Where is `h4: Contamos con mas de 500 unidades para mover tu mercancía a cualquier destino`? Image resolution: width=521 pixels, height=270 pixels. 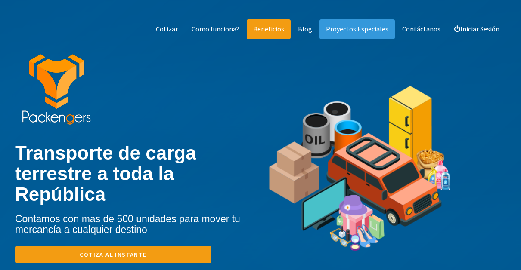 h4: Contamos con mas de 500 unidades para mover tu mercancía a cualquier destino is located at coordinates (138, 225).